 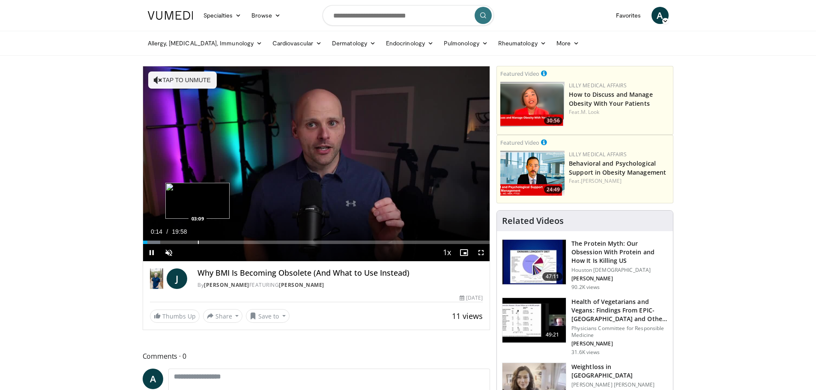 What do you see at coordinates (409, 43) in the screenshot?
I see `a: Endocrinology` at bounding box center [409, 43].